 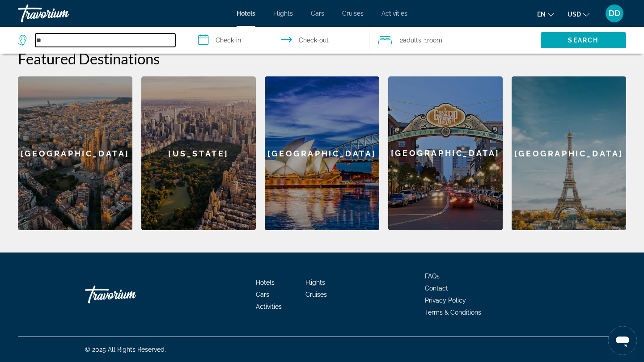 What do you see at coordinates (453, 312) in the screenshot?
I see `a: Terms & Conditions` at bounding box center [453, 312].